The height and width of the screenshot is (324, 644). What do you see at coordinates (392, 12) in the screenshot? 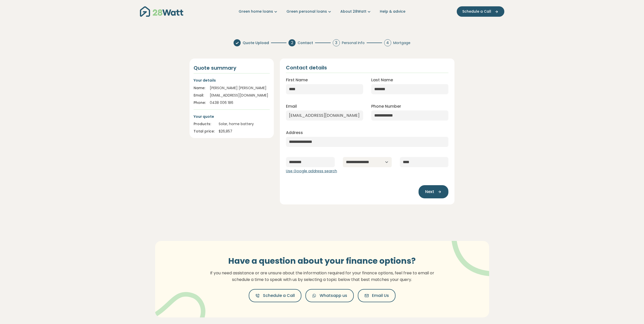
I see `a: Help & advice` at bounding box center [392, 12].